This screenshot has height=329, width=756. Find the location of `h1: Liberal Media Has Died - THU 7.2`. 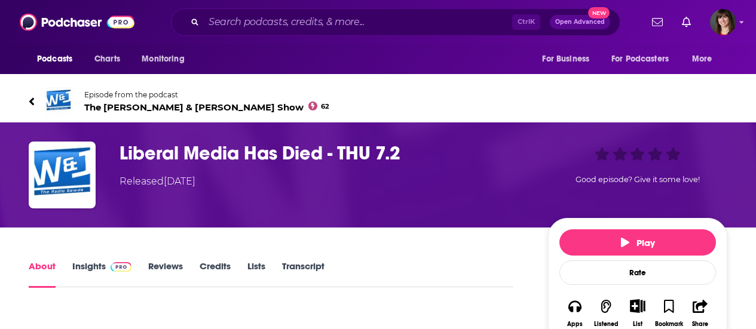

h1: Liberal Media Has Died - THU 7.2 is located at coordinates (324, 153).